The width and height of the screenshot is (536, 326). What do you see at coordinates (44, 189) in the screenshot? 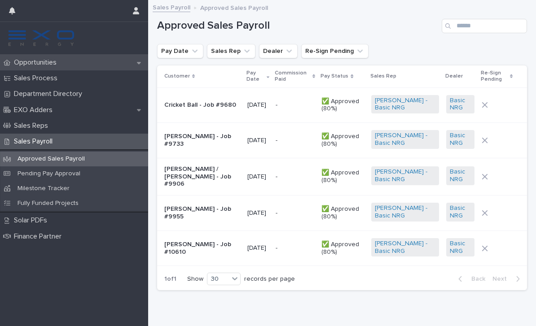
I see `p: Milestone Tracker` at bounding box center [44, 189].